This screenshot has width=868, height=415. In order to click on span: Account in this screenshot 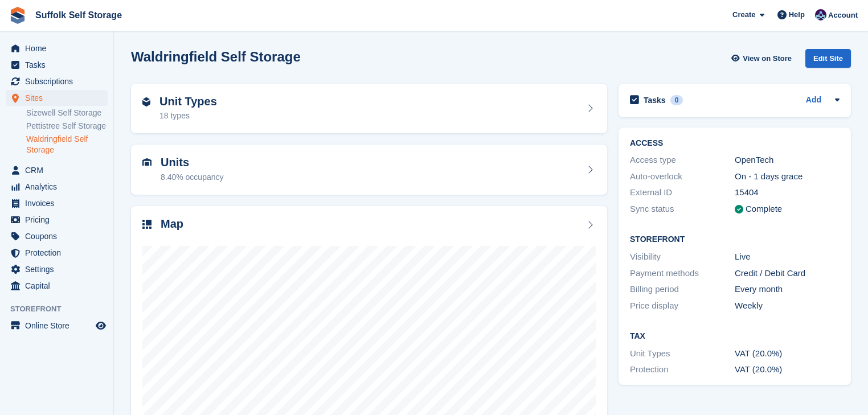, I will do `click(843, 15)`.